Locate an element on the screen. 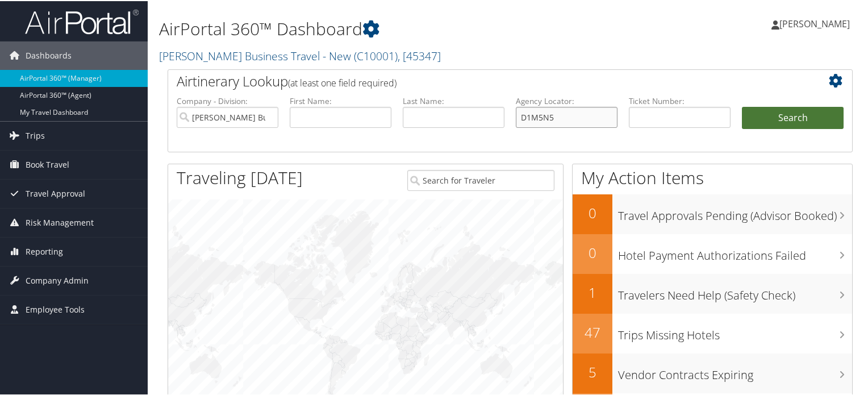 The image size is (868, 395). span: , [ 45347 ] is located at coordinates (419, 55).